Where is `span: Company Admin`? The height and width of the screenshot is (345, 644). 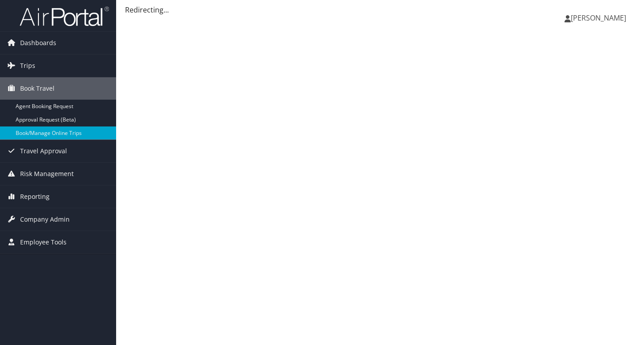
span: Company Admin is located at coordinates (45, 219).